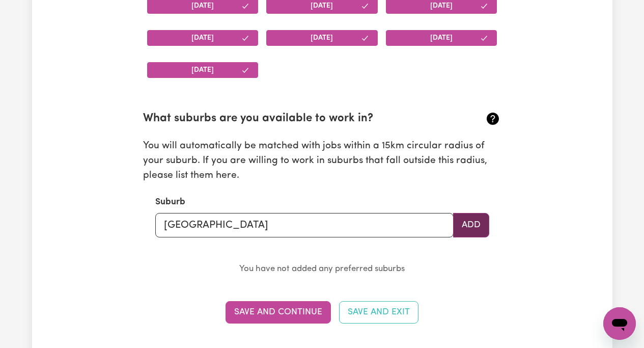  What do you see at coordinates (305, 226) in the screenshot?
I see `input: e.g. North Bondi, New South Wales` at bounding box center [305, 226].